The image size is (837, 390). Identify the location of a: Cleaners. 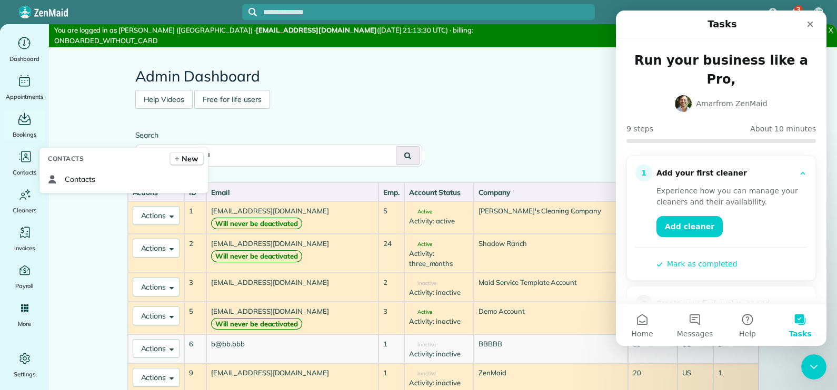
(24, 201).